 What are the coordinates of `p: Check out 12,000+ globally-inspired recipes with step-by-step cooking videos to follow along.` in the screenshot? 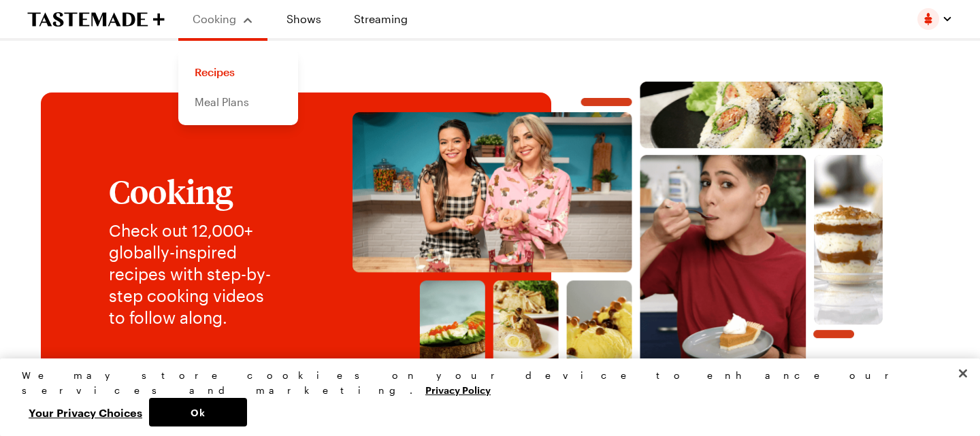 It's located at (196, 274).